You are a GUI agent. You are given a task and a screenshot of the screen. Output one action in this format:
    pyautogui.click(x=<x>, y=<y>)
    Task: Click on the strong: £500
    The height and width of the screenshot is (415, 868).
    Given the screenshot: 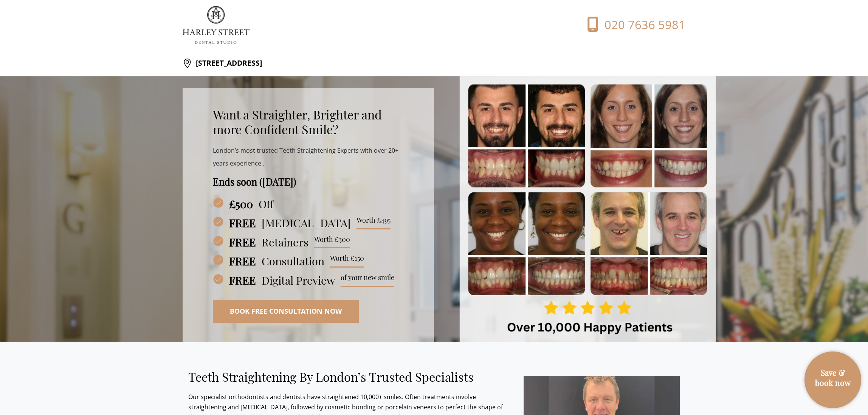 What is the action you would take?
    pyautogui.click(x=240, y=204)
    